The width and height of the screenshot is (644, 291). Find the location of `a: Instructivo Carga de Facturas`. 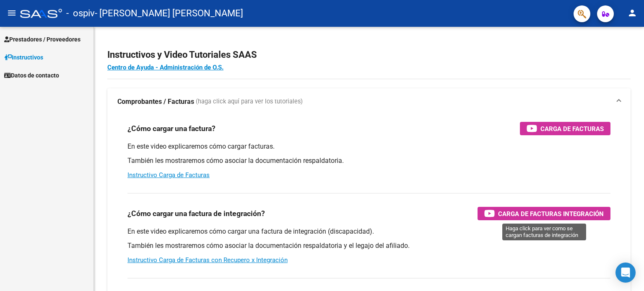

a: Instructivo Carga de Facturas is located at coordinates (169, 175).